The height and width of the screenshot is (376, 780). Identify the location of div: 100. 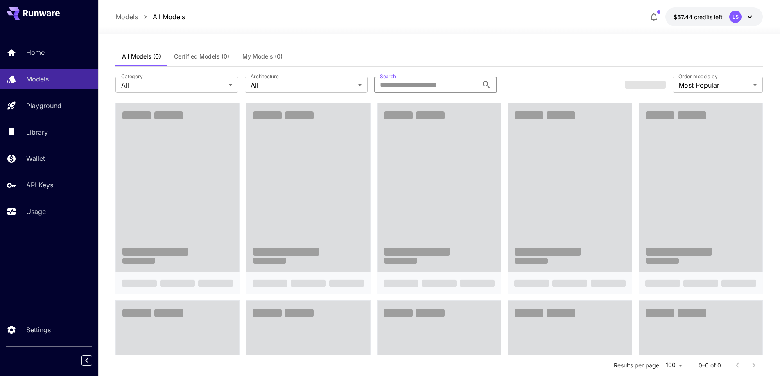
(674, 365).